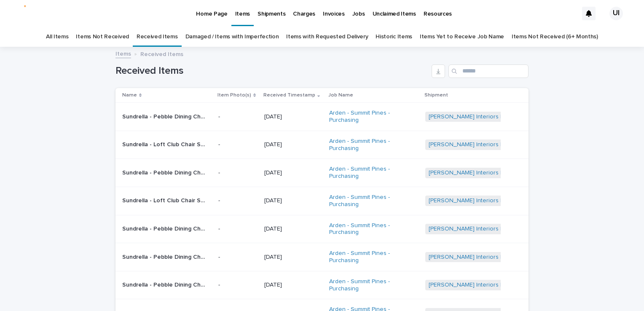 The width and height of the screenshot is (644, 311). Describe the element at coordinates (322, 173) in the screenshot. I see `tr: Sundrella - Pebble Dining Chair with Arms Product Code - SW4901-1 - | 70519Sundrella - Pebble Din...` at that location.